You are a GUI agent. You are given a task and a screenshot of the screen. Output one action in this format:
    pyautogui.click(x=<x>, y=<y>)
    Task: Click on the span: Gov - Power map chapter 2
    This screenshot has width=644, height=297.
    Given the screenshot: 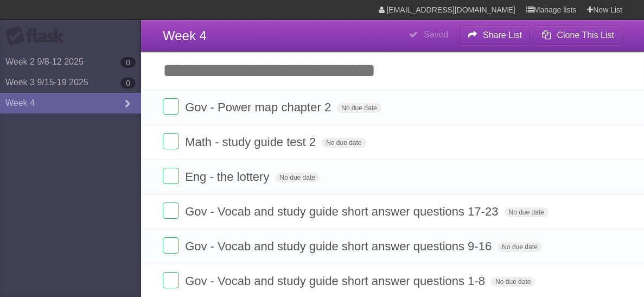 What is the action you would take?
    pyautogui.click(x=260, y=107)
    